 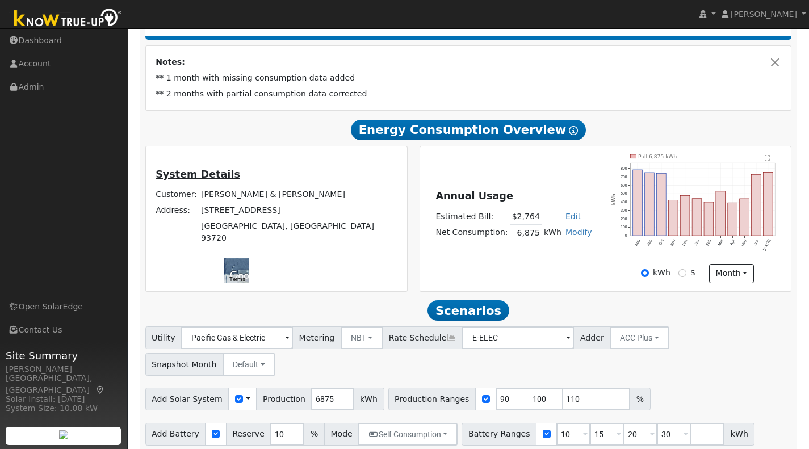 What do you see at coordinates (64, 435) in the screenshot?
I see `img: retrieve` at bounding box center [64, 435].